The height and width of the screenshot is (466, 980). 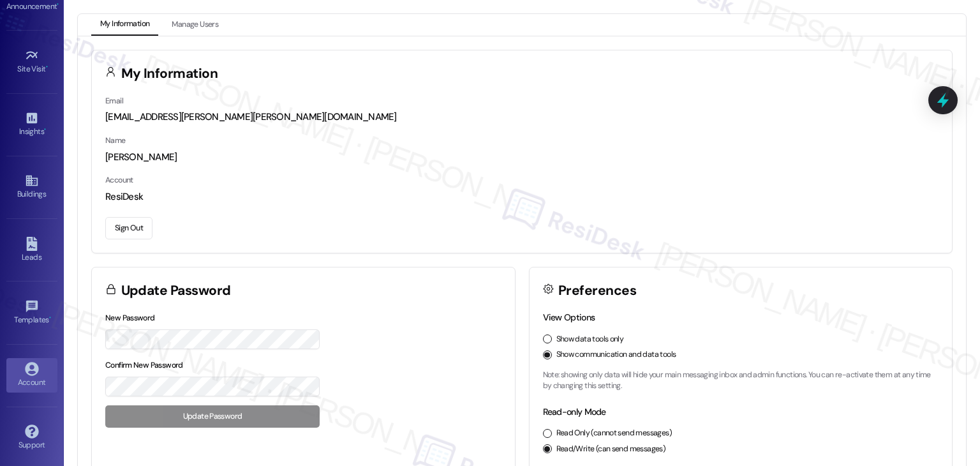 What do you see at coordinates (32, 313) in the screenshot?
I see `a: Templates •` at bounding box center [32, 313].